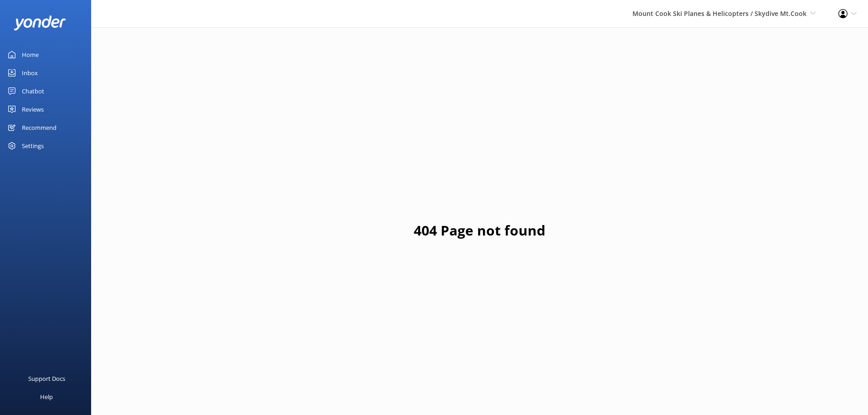  Describe the element at coordinates (29, 73) in the screenshot. I see `div: Inbox` at that location.